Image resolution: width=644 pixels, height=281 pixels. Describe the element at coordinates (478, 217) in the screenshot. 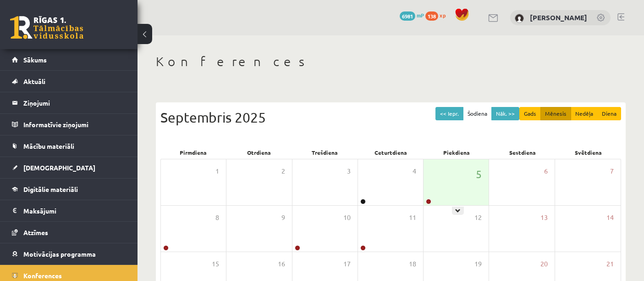

I see `span: 12` at that location.